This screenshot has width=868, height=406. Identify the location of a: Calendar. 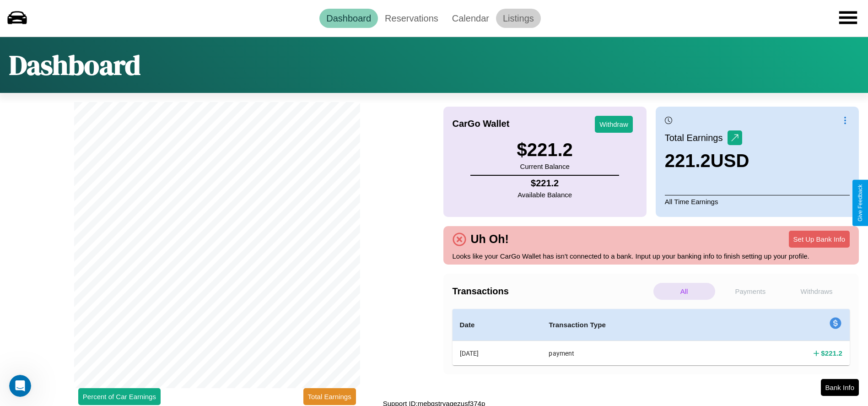
(470, 18).